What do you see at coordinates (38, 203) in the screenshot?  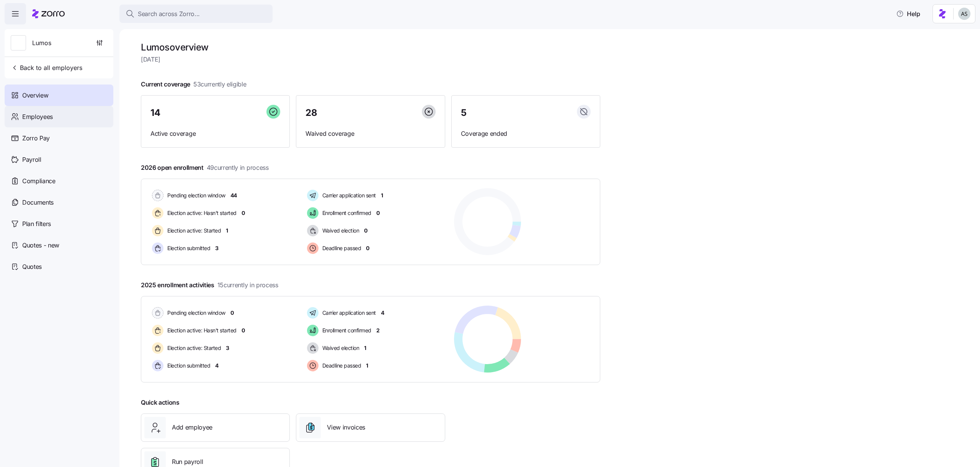 I see `span: Documents` at bounding box center [38, 203].